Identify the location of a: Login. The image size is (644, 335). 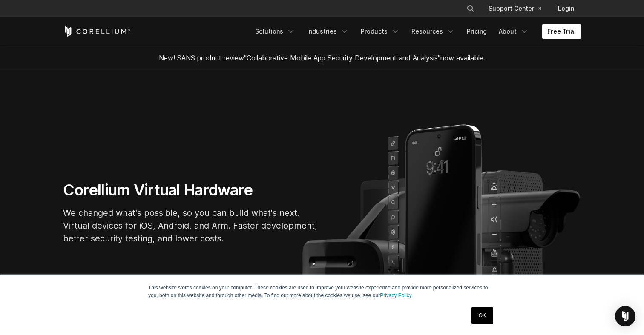
(565, 8).